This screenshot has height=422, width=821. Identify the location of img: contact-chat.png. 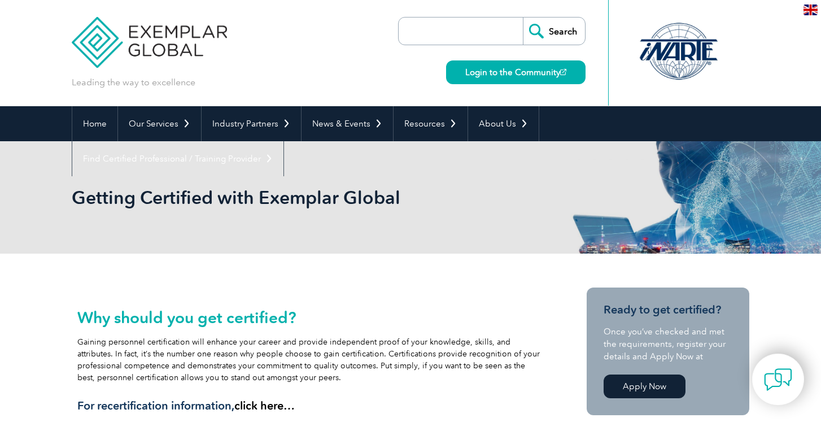
(778, 379).